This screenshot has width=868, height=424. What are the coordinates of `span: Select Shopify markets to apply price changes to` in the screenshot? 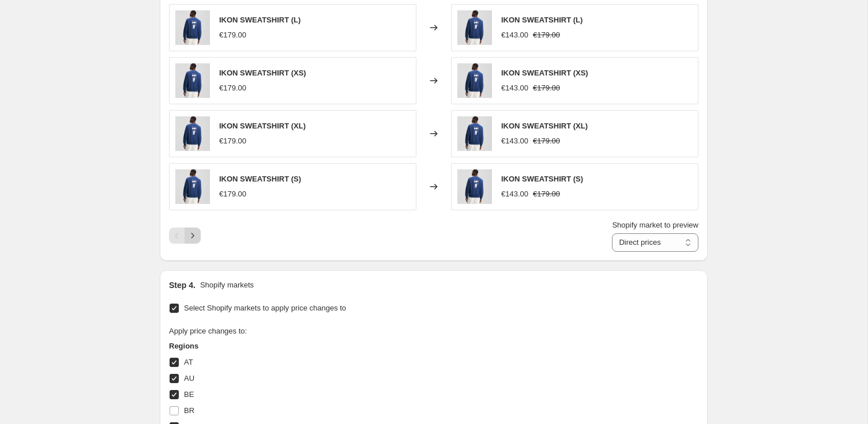 It's located at (264, 308).